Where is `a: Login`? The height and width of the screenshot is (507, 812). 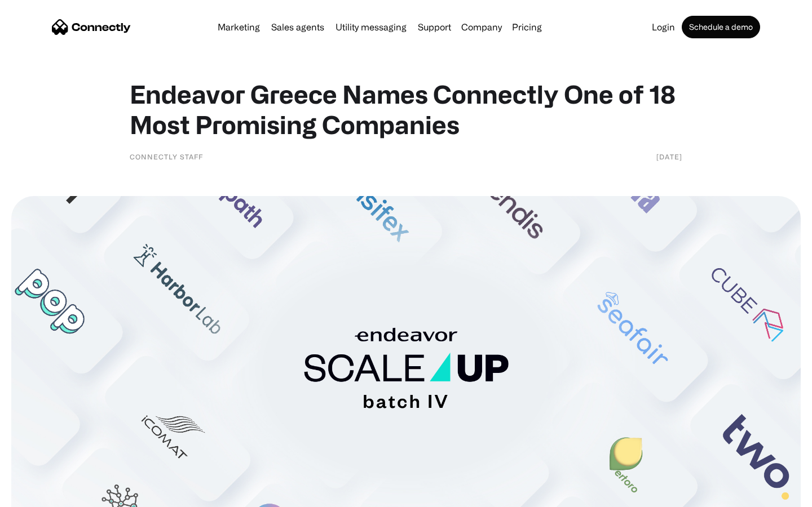
a: Login is located at coordinates (663, 27).